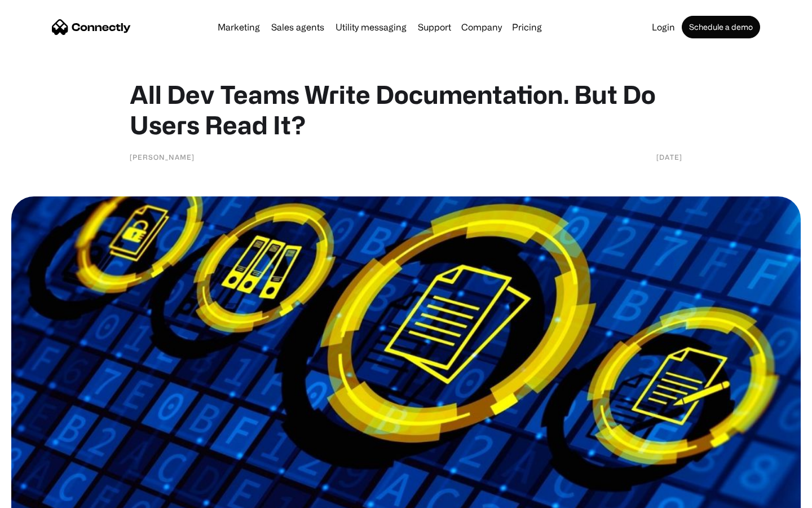 This screenshot has width=812, height=508. Describe the element at coordinates (298, 27) in the screenshot. I see `a: Sales agents` at that location.